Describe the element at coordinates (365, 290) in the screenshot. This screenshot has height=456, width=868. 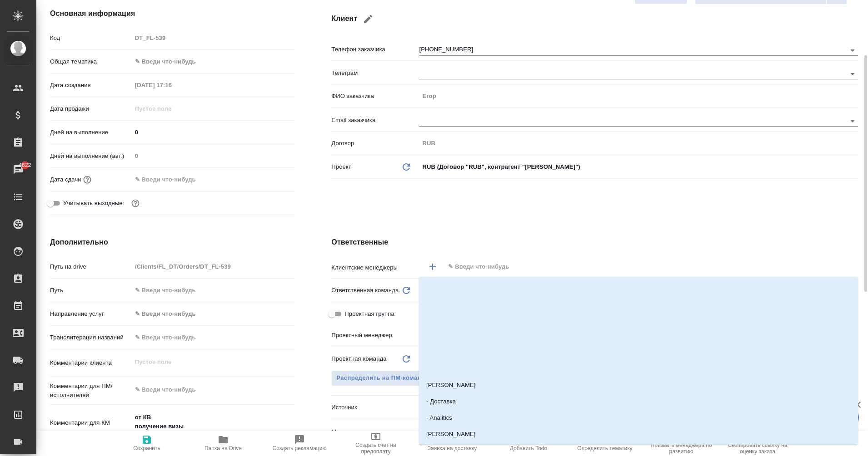
I see `p: Ответственная команда` at that location.